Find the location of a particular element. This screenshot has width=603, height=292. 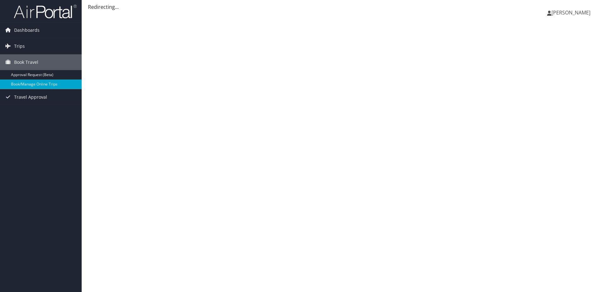

span: Trips is located at coordinates (19, 46).